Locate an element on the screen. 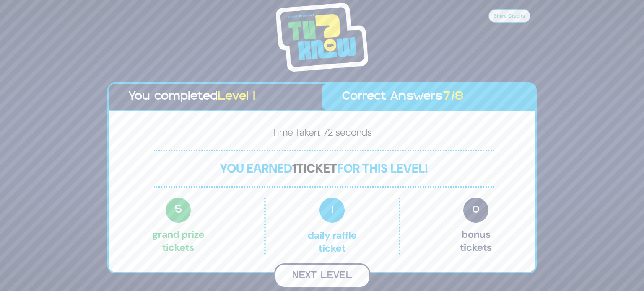  span: You earned for this level! is located at coordinates (324, 168).